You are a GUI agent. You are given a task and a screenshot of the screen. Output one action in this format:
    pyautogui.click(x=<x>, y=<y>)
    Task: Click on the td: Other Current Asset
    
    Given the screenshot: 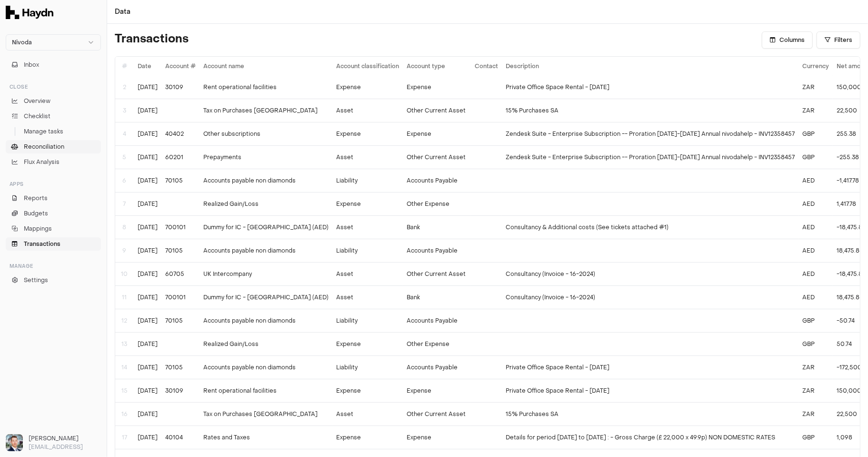 What is the action you would take?
    pyautogui.click(x=437, y=414)
    